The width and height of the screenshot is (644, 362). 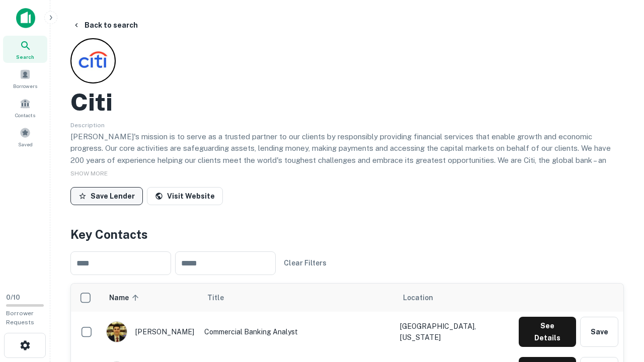 What do you see at coordinates (297, 298) in the screenshot?
I see `th: Title` at bounding box center [297, 298].